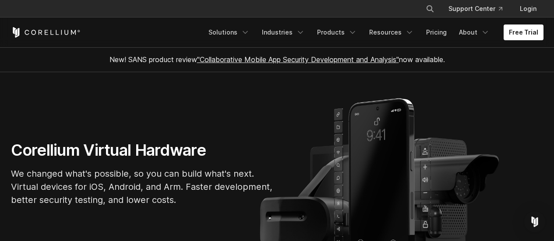  Describe the element at coordinates (535, 222) in the screenshot. I see `div: Open Intercom Messenger` at that location.